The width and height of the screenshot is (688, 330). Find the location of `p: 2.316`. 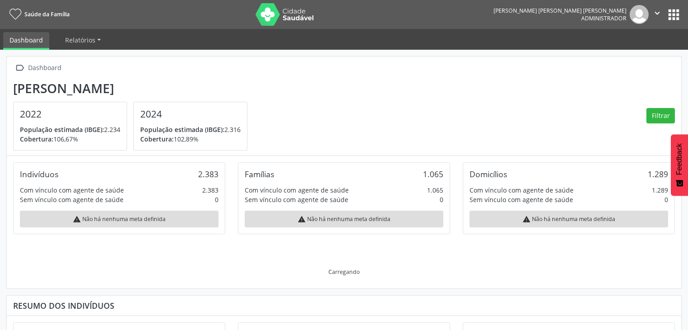

p: 2.316 is located at coordinates (190, 129).